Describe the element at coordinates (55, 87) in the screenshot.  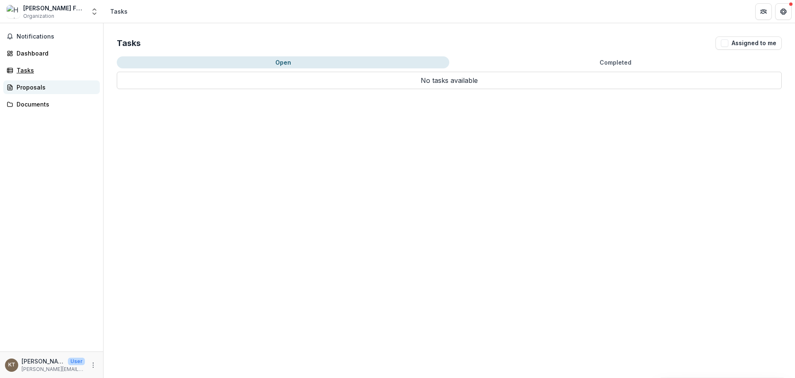
I see `div: Proposals` at that location.